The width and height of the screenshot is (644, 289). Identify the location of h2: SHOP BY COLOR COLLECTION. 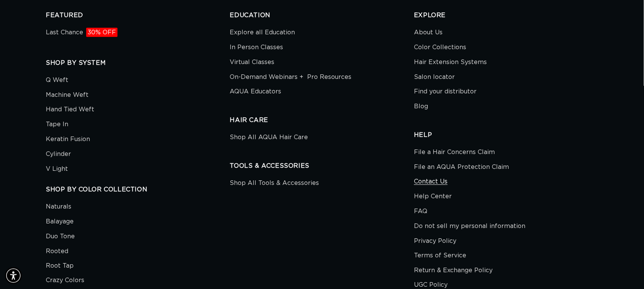
(138, 190).